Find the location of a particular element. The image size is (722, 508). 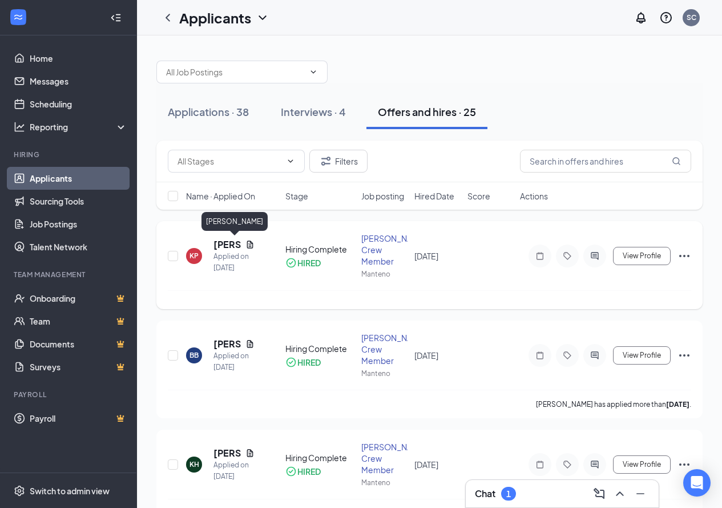

div: Interviews · 4 is located at coordinates (314, 111).